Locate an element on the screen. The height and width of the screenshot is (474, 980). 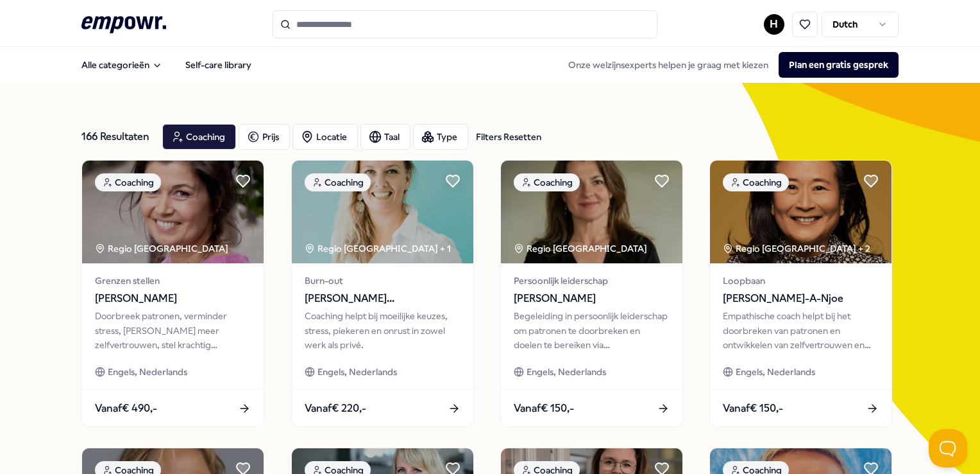
button: Taal is located at coordinates (386, 137).